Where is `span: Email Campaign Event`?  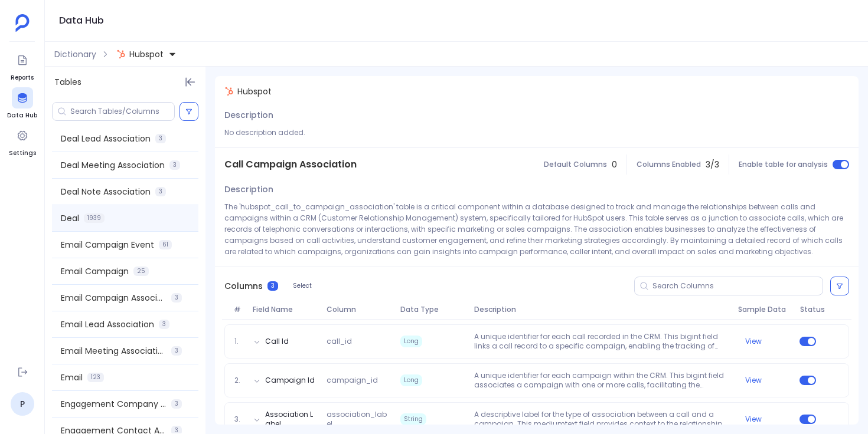
span: Email Campaign Event is located at coordinates (107, 244).